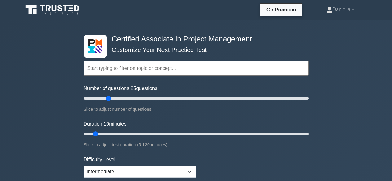 The image size is (392, 181). Describe the element at coordinates (106, 124) in the screenshot. I see `span: 10` at that location.